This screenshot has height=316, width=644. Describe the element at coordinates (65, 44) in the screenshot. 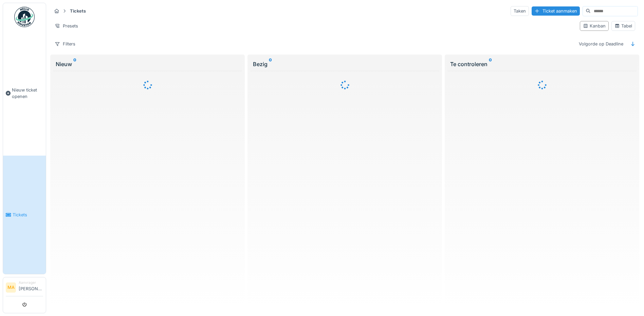

I see `div: Filters` at that location.